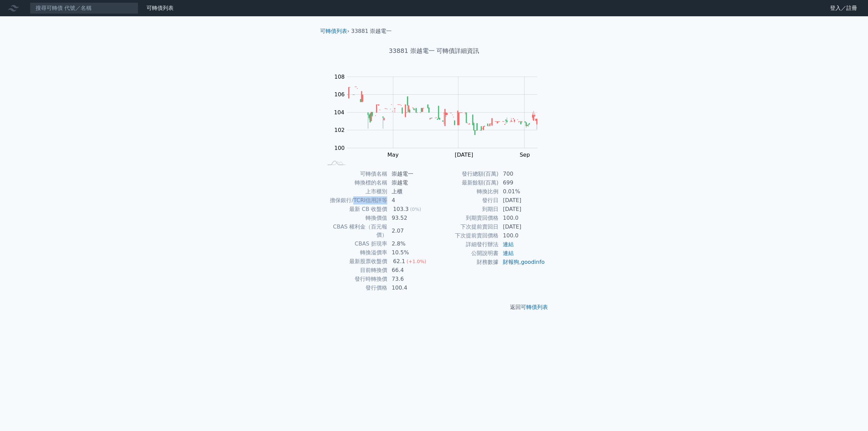  Describe the element at coordinates (434, 51) in the screenshot. I see `h1: 33881 崇越電一 可轉債詳細資訊` at that location.